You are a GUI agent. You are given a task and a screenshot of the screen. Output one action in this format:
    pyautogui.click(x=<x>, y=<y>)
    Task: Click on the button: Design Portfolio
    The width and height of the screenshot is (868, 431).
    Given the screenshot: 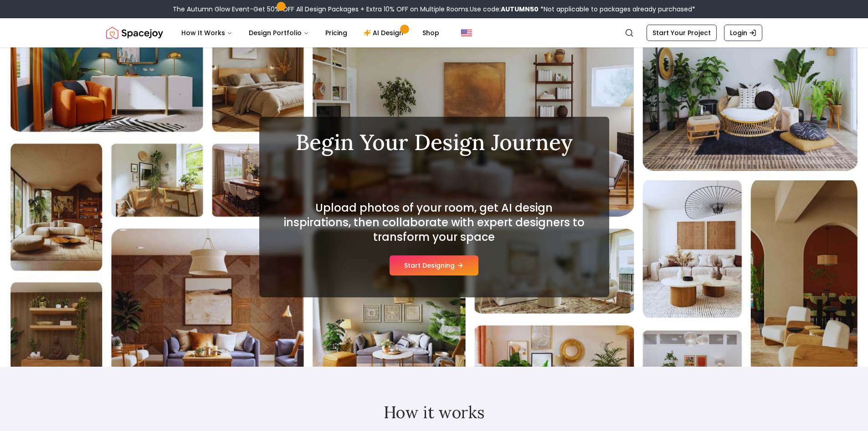 What is the action you would take?
    pyautogui.click(x=278, y=33)
    